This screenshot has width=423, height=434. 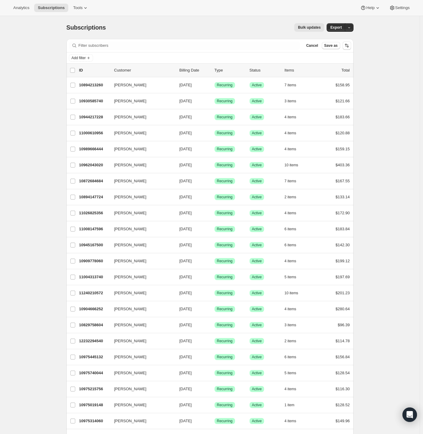 I want to click on button: Analytics, so click(x=21, y=8).